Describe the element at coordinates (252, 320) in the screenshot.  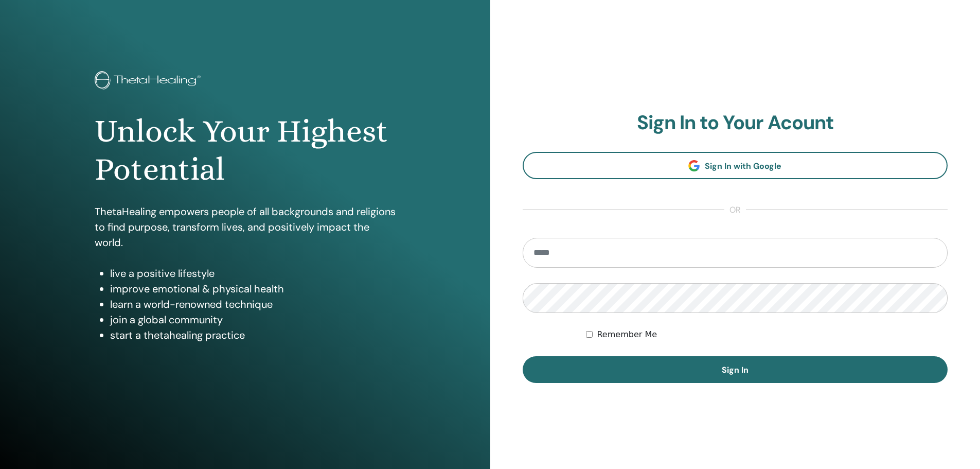
I see `li: join a global community` at that location.